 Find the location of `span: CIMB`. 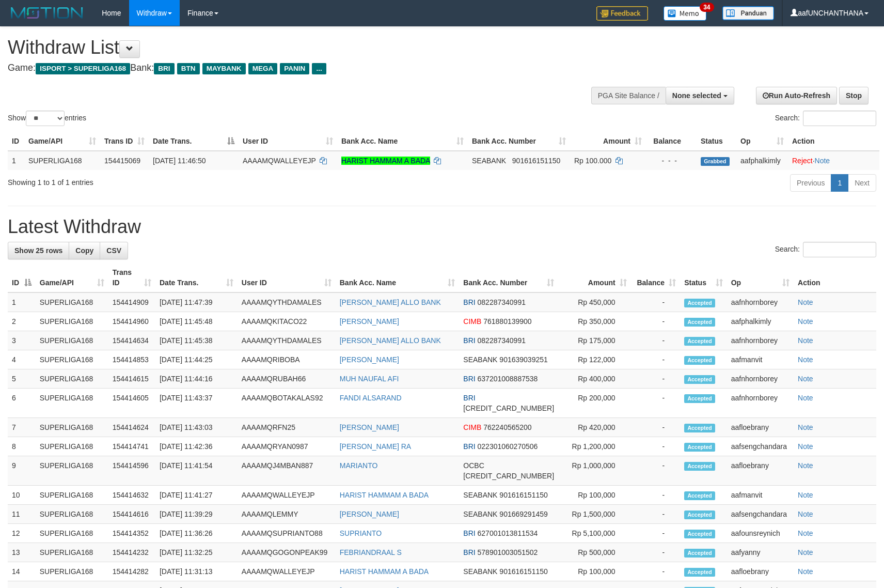

span: CIMB is located at coordinates (472, 321).